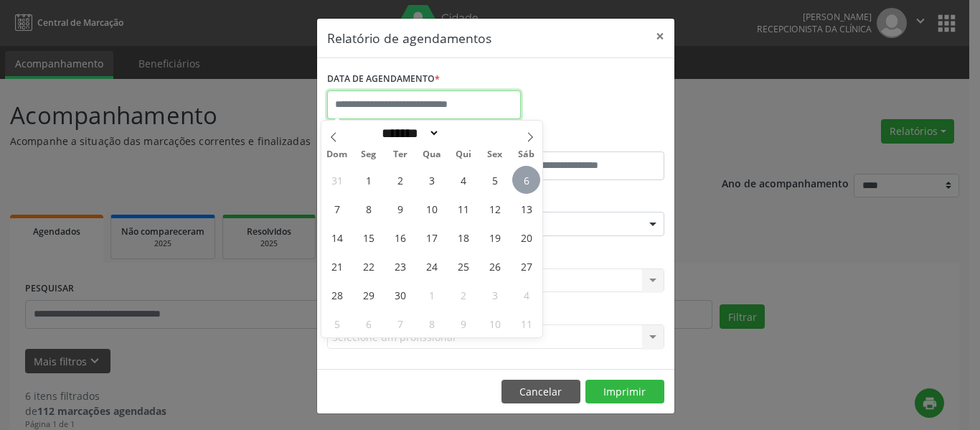 The image size is (980, 430). Describe the element at coordinates (400, 208) in the screenshot. I see `span: Setembro 9, 2025` at that location.